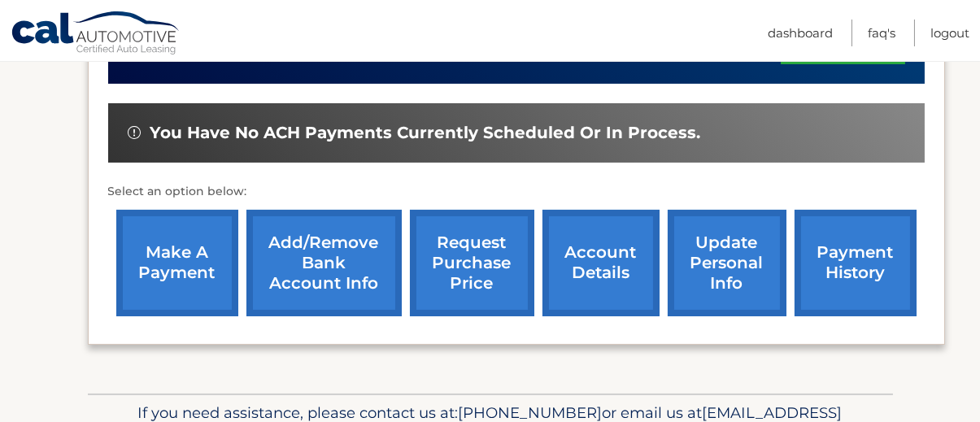 Image resolution: width=980 pixels, height=422 pixels. Describe the element at coordinates (950, 33) in the screenshot. I see `a: Logout` at that location.